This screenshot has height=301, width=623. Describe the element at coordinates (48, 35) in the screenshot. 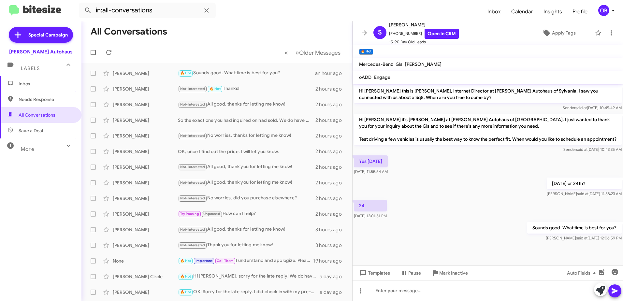

I see `span: Special Campaign` at that location.